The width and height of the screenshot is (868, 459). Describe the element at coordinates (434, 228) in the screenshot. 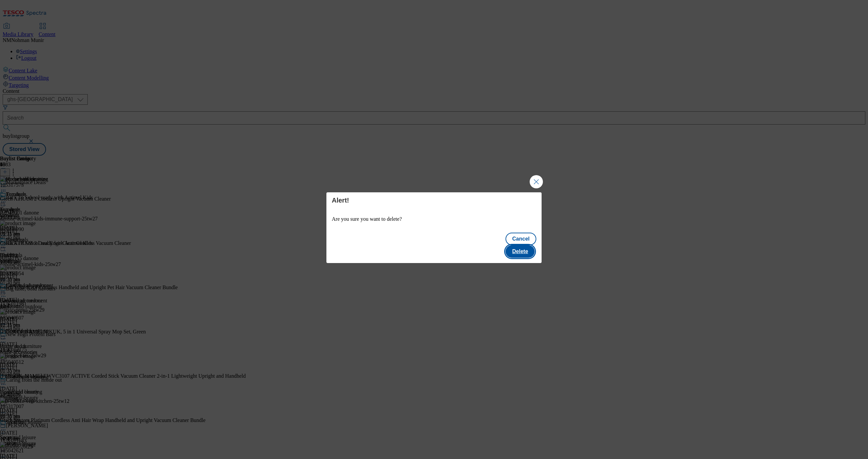

I see `div: Modal` at that location.